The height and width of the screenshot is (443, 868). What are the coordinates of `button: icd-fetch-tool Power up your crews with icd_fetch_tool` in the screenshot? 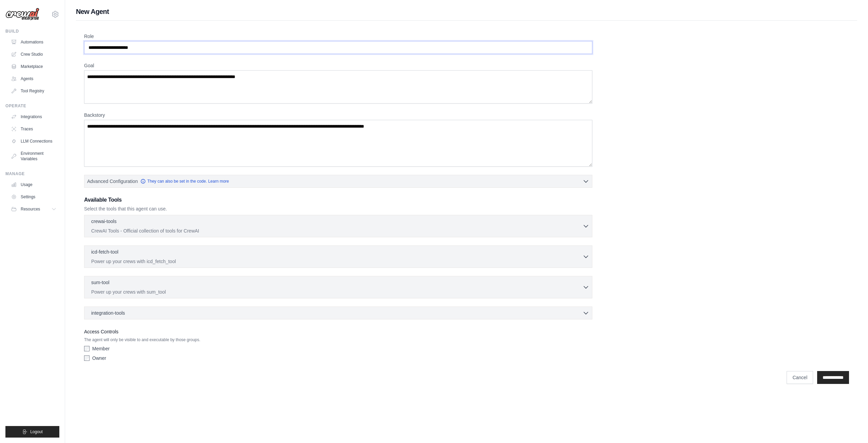 It's located at (338, 257).